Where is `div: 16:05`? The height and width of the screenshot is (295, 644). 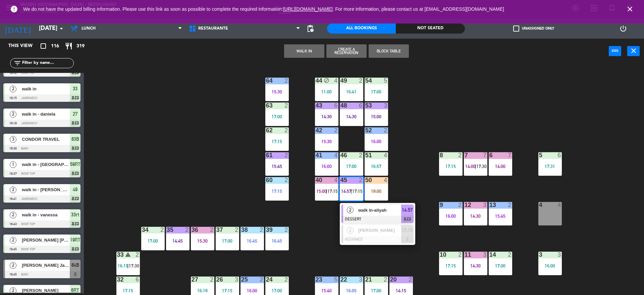
div: 16:05 is located at coordinates (352, 290).